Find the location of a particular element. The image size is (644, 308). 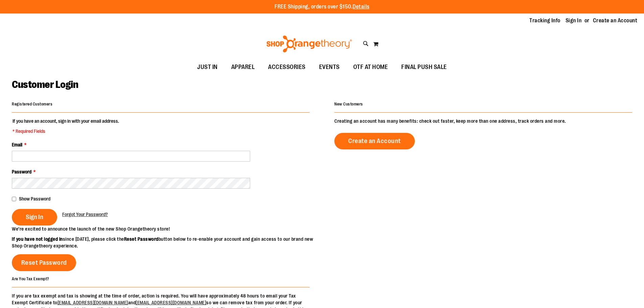

span: Forgot Your Password? is located at coordinates (85, 214).